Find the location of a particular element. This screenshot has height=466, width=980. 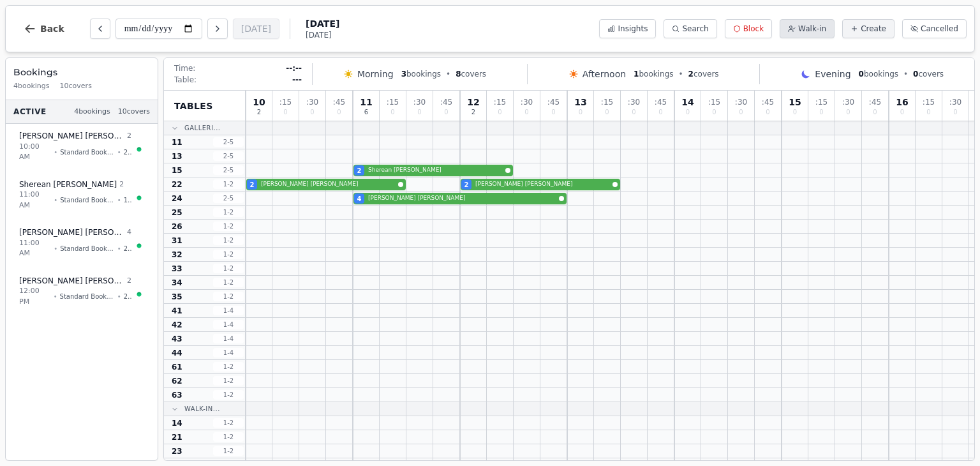

span: 3 is located at coordinates (404, 74).